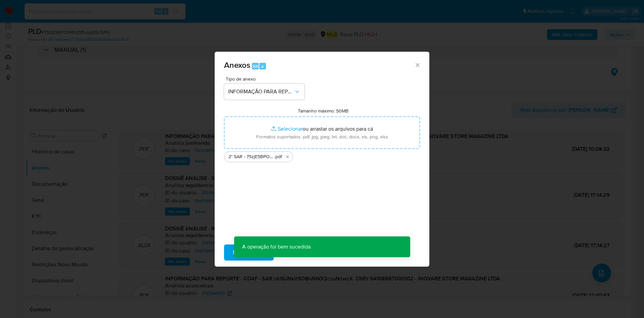 The image size is (644, 318). I want to click on span: 2° SAR - 75zjE5BPOW6hEtBxAy8QcGPG - CNPJ 54108687000102 - INOVARE STORE MAGAZINE LTDA, so click(251, 157).